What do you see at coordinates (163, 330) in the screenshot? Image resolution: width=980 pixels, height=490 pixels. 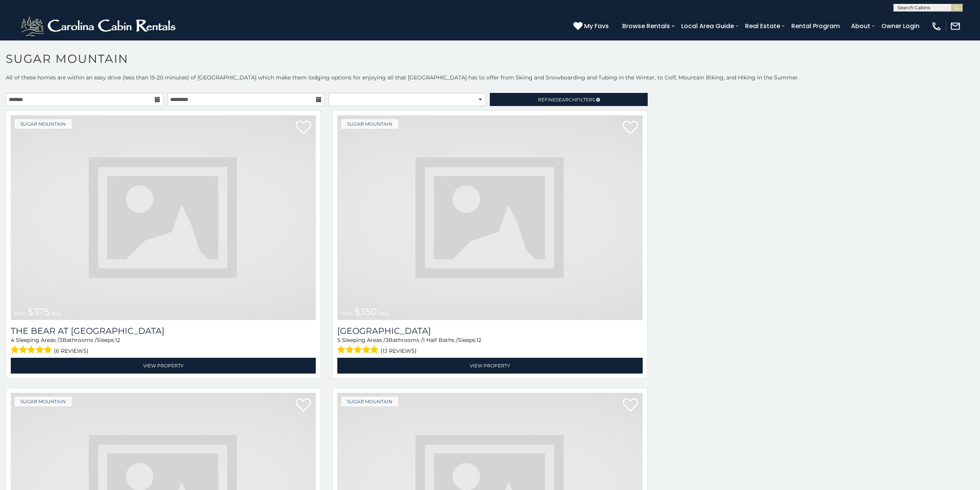 I see `h3: The Bear At Sugar Mountain` at bounding box center [163, 330].